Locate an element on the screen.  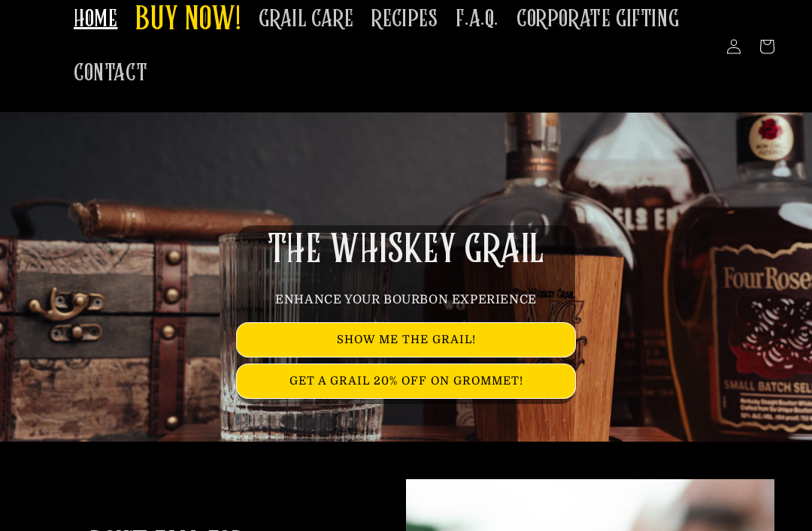
a: CONTACT is located at coordinates (111, 73).